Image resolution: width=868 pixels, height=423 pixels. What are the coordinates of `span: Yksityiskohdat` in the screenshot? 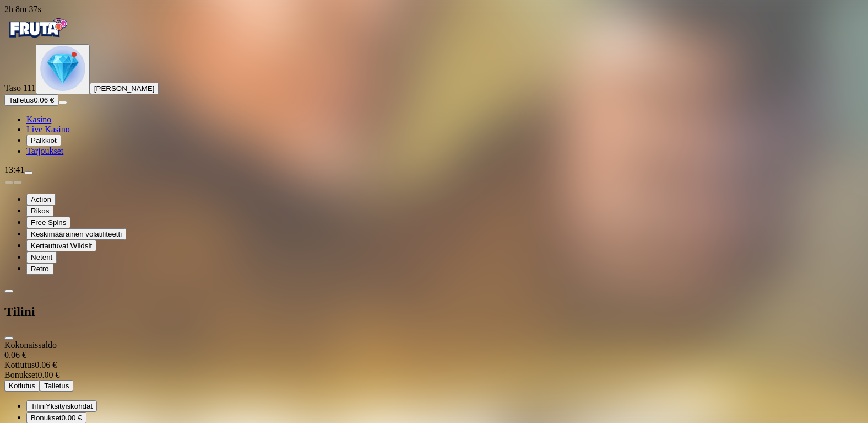 It's located at (69, 405).